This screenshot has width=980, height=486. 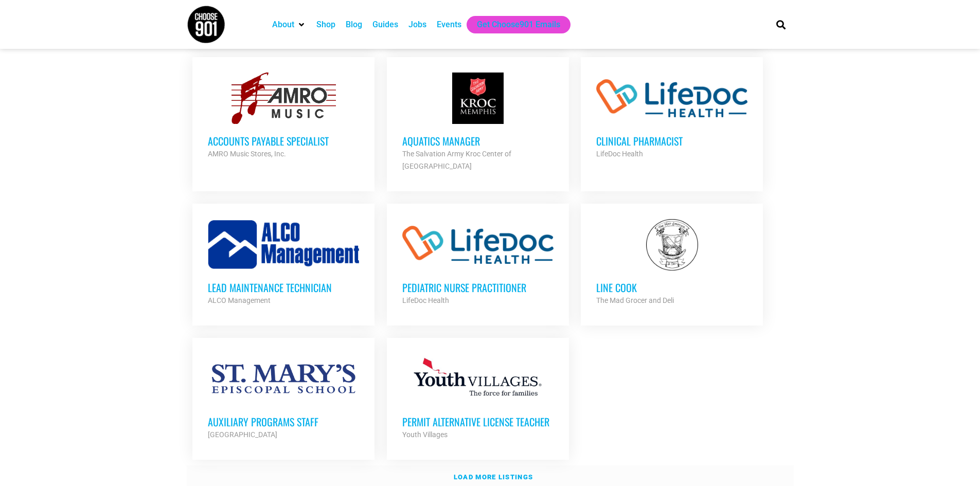 I want to click on h3: Permit Alternative License Teacher, so click(x=477, y=422).